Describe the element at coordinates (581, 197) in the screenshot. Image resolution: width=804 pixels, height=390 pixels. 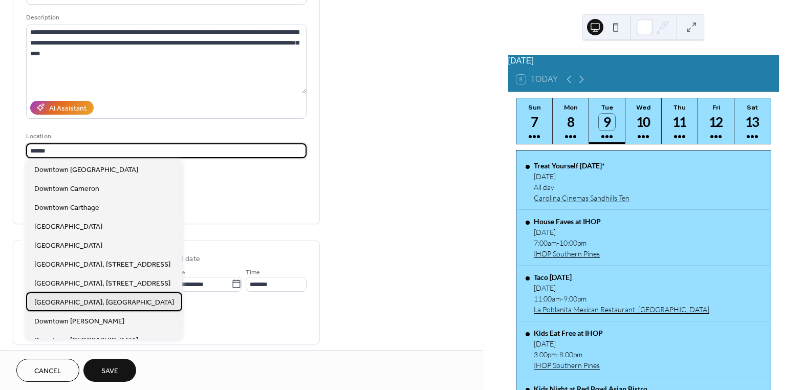
I see `a: Carolina Cinemas Sandhills Ten` at that location.